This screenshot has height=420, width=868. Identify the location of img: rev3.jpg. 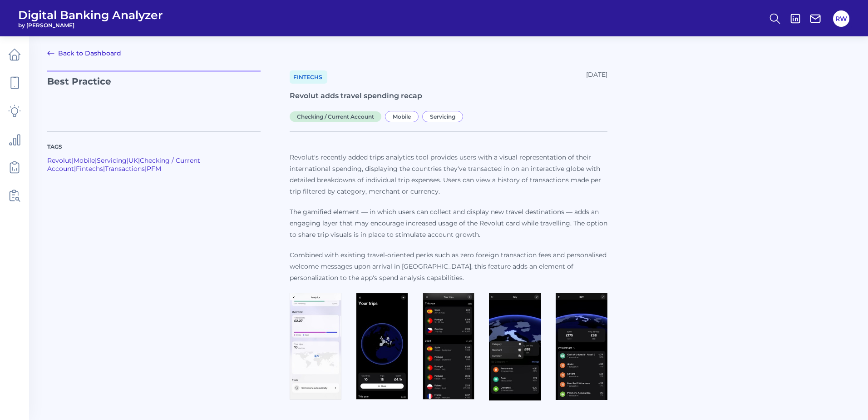
(448, 346).